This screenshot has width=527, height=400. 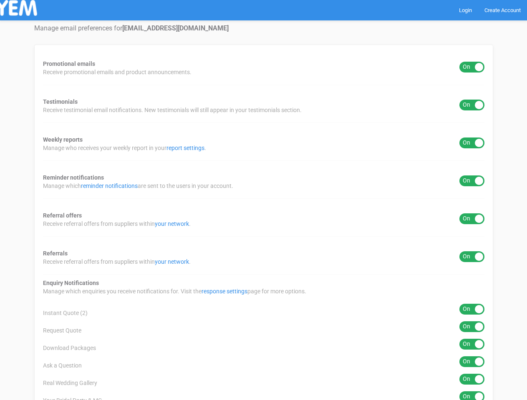 What do you see at coordinates (117, 72) in the screenshot?
I see `span: Receive promotional emails and product announcements.` at bounding box center [117, 72].